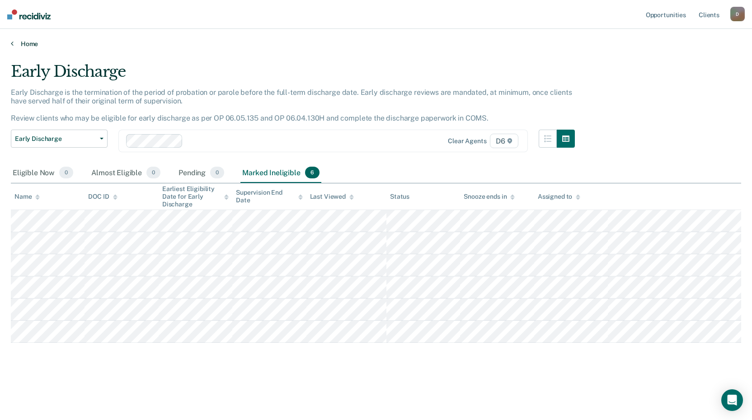  What do you see at coordinates (29, 14) in the screenshot?
I see `img: Recidiviz` at bounding box center [29, 14].